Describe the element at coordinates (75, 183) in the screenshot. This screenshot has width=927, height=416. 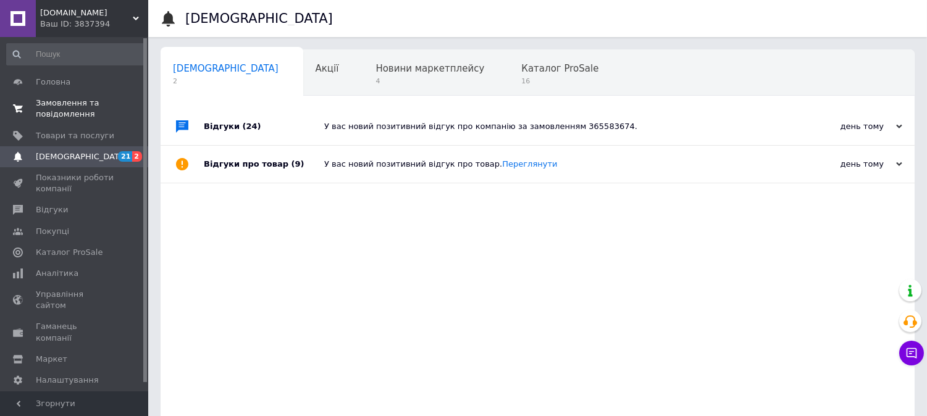
I see `span: Показники роботи компанії` at that location.